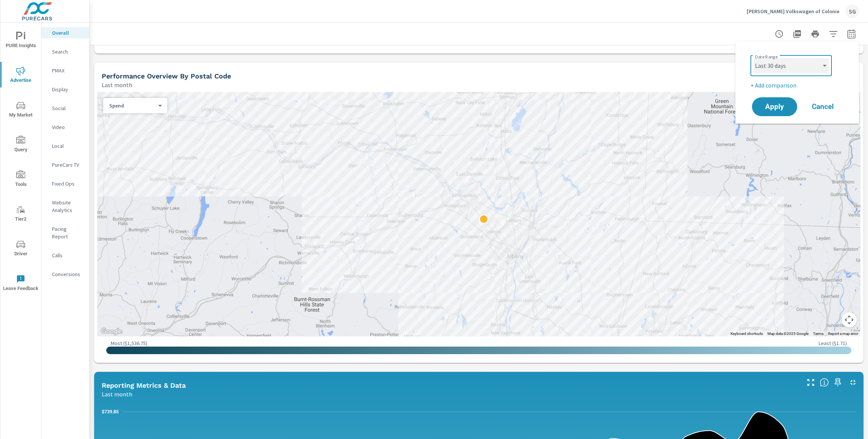 The width and height of the screenshot is (868, 439). What do you see at coordinates (853, 382) in the screenshot?
I see `button: Minimize Widget` at bounding box center [853, 382].